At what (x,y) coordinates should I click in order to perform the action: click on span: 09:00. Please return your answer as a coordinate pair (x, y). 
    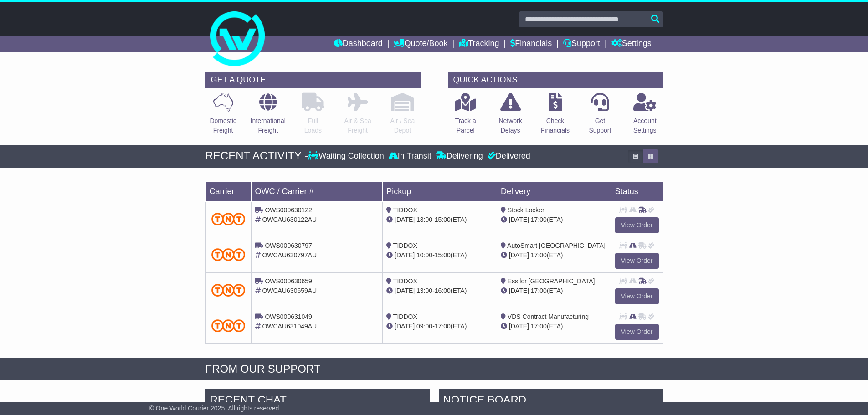
    Looking at the image, I should click on (424, 326).